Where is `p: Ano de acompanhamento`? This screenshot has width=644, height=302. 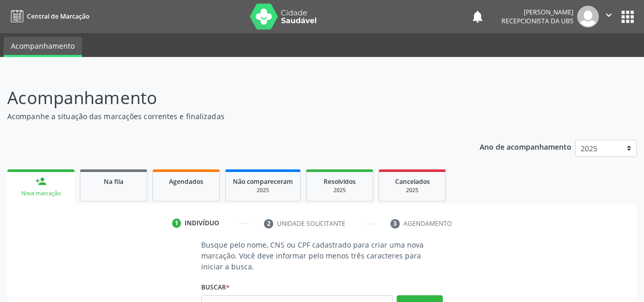
p: Ano de acompanhamento is located at coordinates (526, 147).